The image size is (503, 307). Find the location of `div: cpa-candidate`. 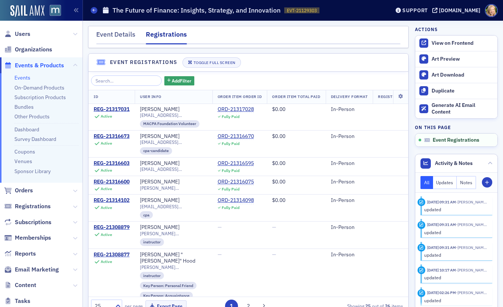

div: cpa-candidate is located at coordinates (156, 151).